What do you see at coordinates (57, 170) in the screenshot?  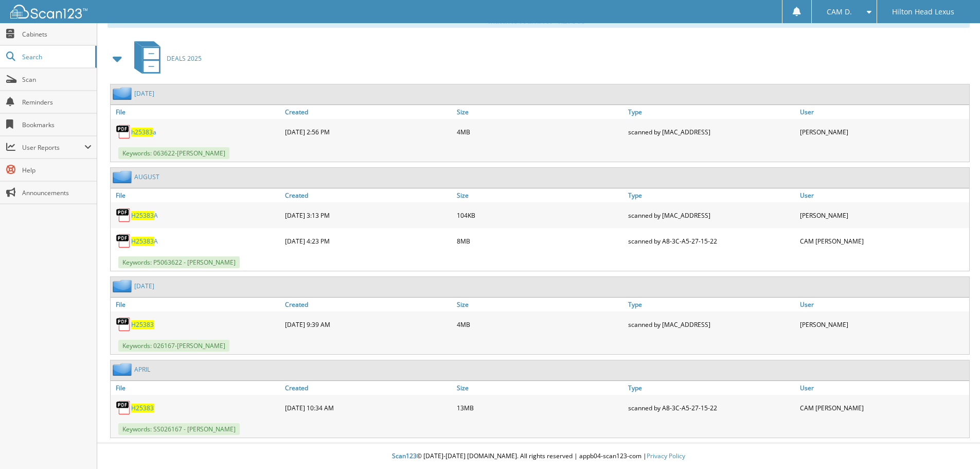 I see `span: Help` at bounding box center [57, 170].